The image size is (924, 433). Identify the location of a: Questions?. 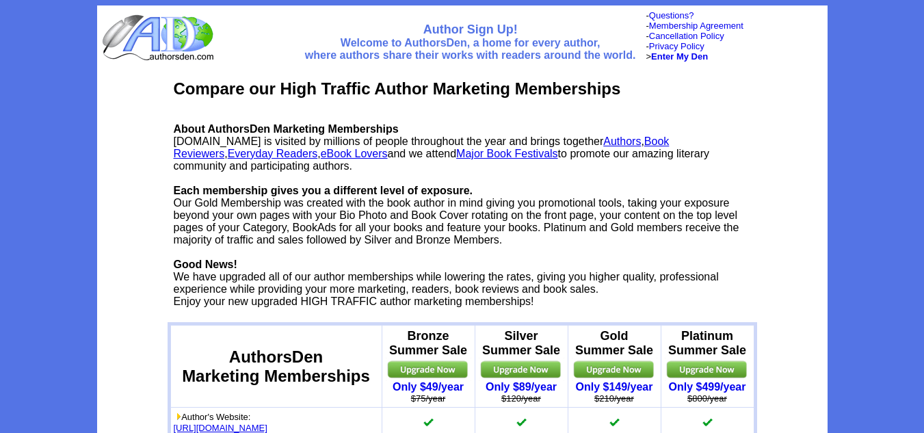
(672, 15).